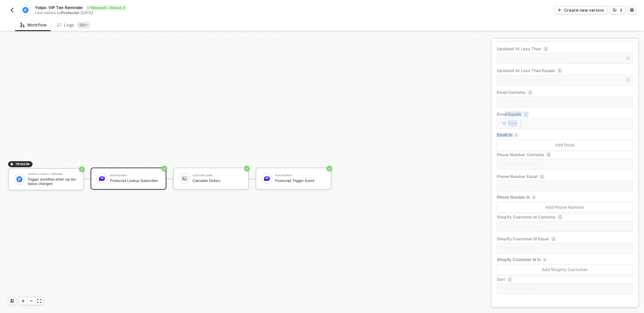 The width and height of the screenshot is (644, 313). I want to click on span: Yotpo: VIP Tier Reminder, so click(59, 7).